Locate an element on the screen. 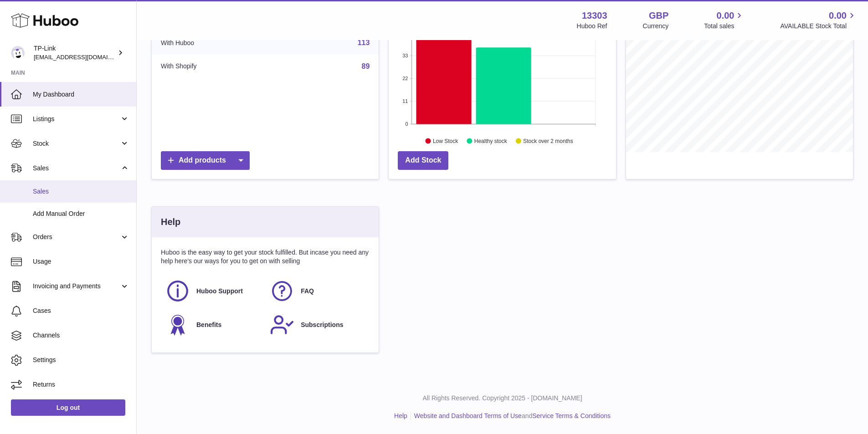 Image resolution: width=868 pixels, height=434 pixels. span: Listings is located at coordinates (76, 119).